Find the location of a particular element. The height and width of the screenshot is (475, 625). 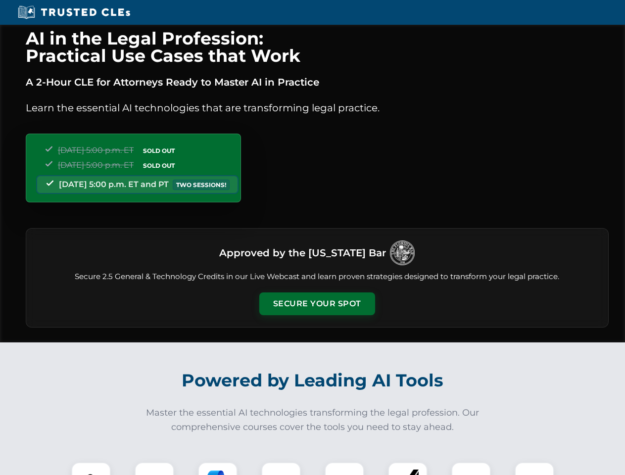

p: Learn the essential AI technologies that are transforming legal practice. is located at coordinates (317, 108).